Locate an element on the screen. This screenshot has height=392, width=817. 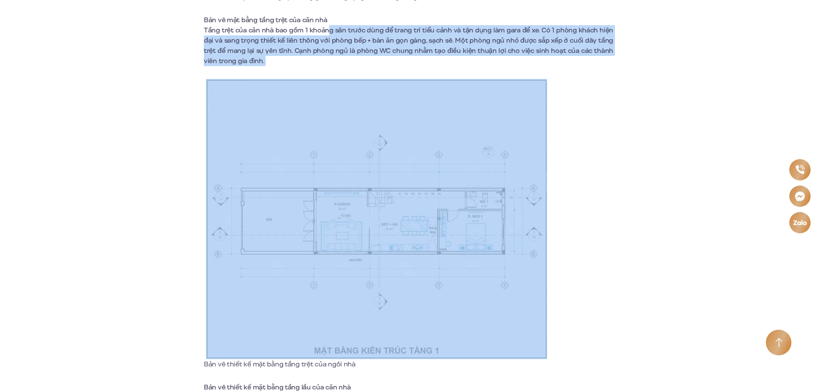
img: Messenger icon is located at coordinates (800, 196).